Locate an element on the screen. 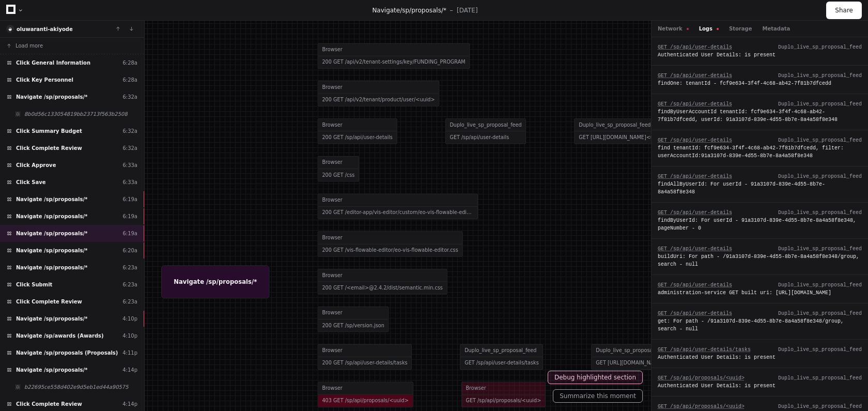 Image resolution: width=868 pixels, height=411 pixels. span: Navigate /sp/proposals (Proposals) is located at coordinates (66, 353).